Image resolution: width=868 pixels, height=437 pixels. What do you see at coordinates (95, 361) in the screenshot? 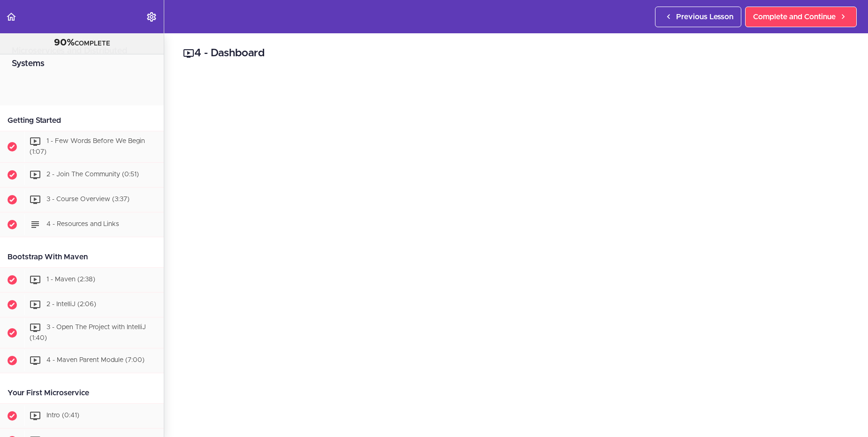
I see `span: 4 - Maven Parent Module (7:00)` at bounding box center [95, 361].